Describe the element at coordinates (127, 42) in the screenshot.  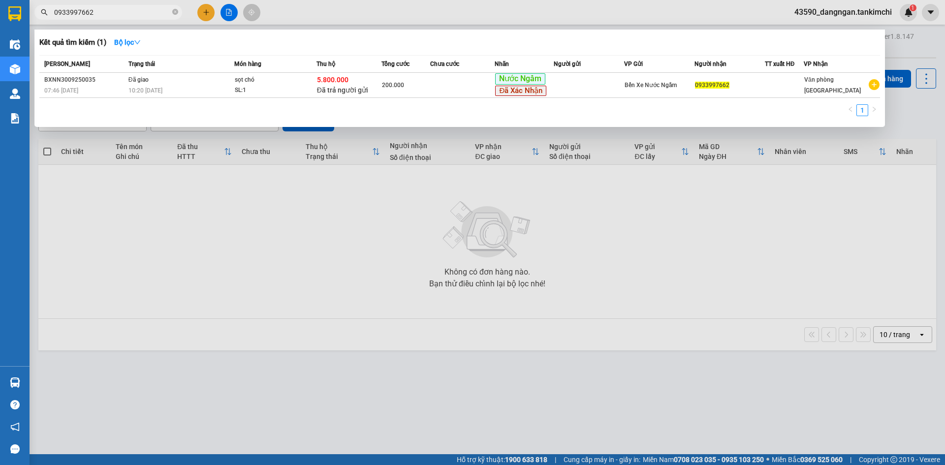
I see `strong: Bộ lọc` at that location.